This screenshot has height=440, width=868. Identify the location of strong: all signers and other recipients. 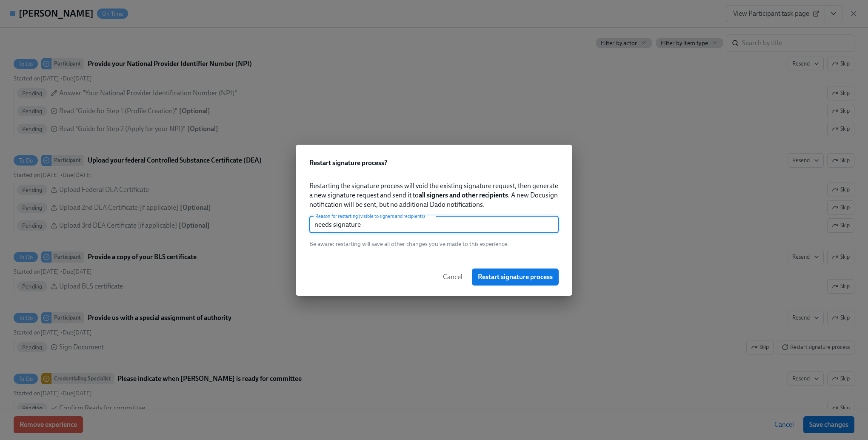
(463, 195).